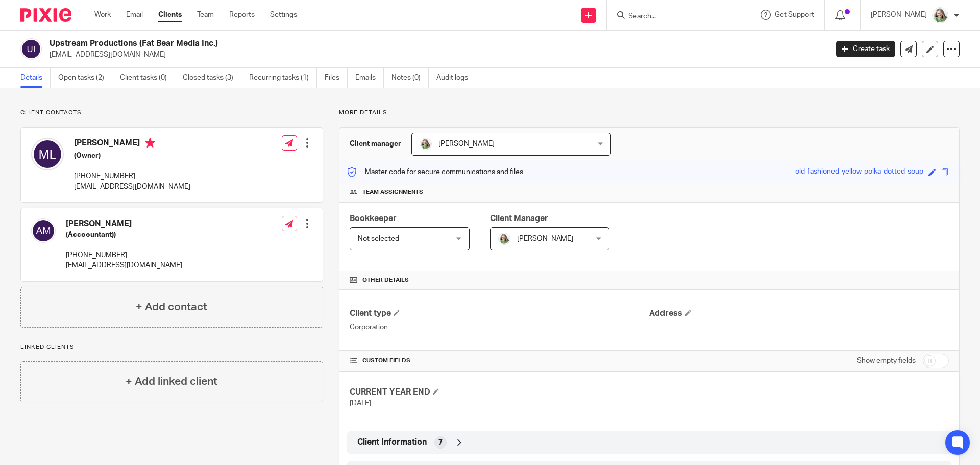 The width and height of the screenshot is (980, 465). What do you see at coordinates (673, 17) in the screenshot?
I see `input: Search` at bounding box center [673, 17].